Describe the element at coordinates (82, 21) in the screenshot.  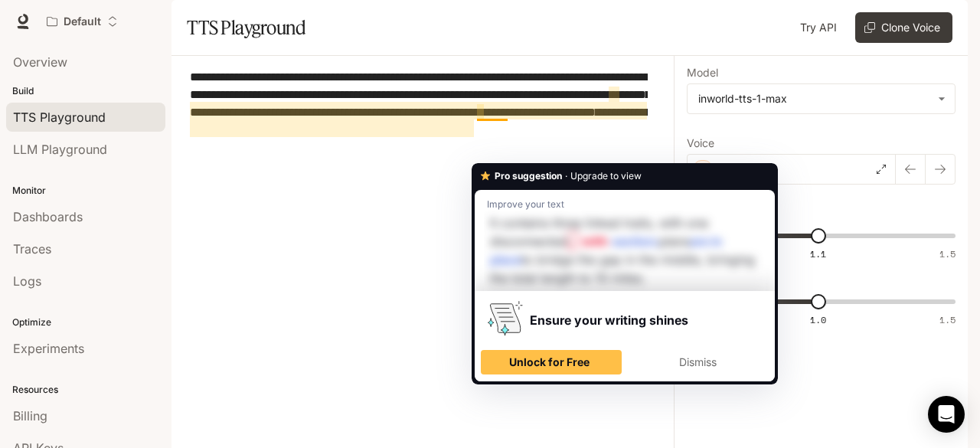
I see `p: Default` at that location.